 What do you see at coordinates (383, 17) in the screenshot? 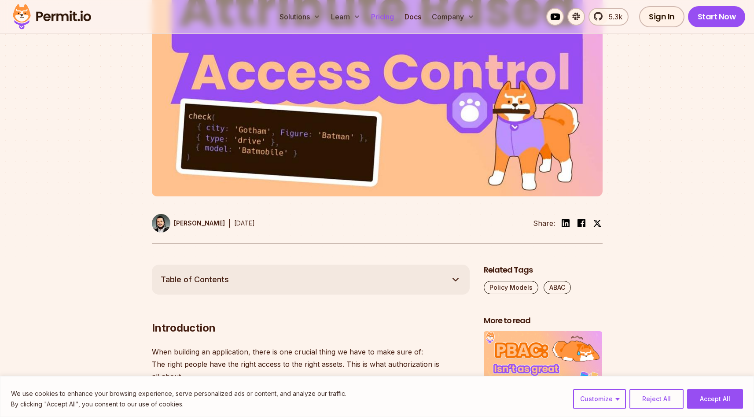
I see `a: Pricing` at bounding box center [383, 17].